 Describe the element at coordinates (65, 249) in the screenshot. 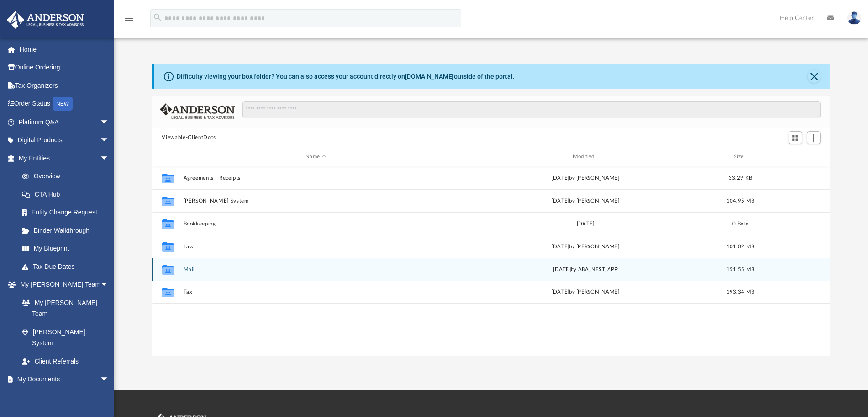

I see `a: My Blueprint` at that location.